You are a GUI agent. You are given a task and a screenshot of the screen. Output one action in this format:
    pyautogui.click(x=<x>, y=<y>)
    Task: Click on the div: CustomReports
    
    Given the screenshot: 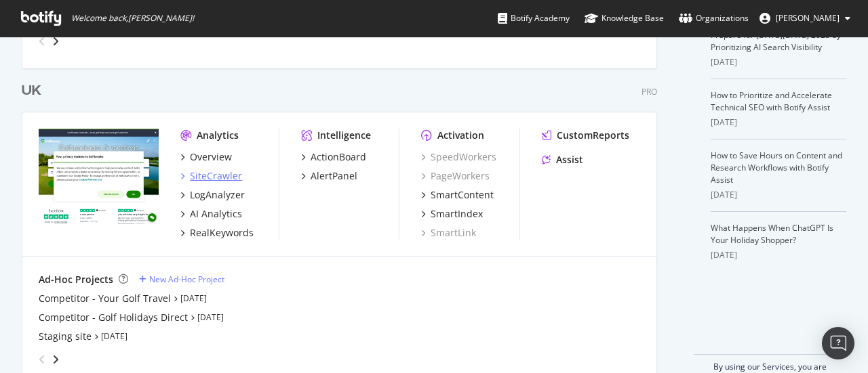 What is the action you would take?
    pyautogui.click(x=593, y=136)
    